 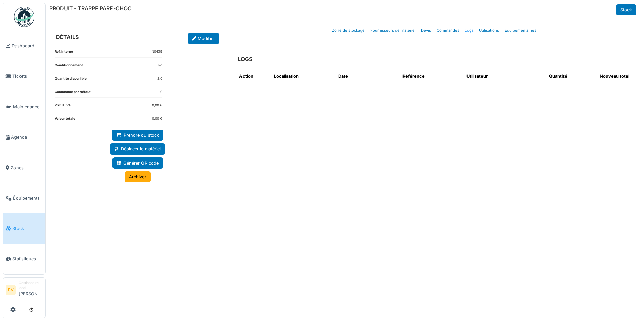 What do you see at coordinates (160, 92) in the screenshot?
I see `dd: 1.0` at bounding box center [160, 92].